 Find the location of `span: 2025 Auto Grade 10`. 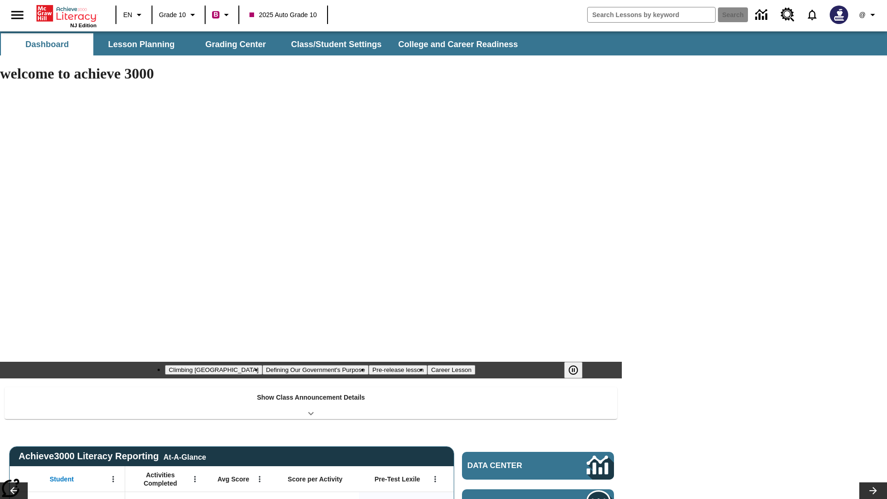

span: 2025 Auto Grade 10 is located at coordinates (283, 15).